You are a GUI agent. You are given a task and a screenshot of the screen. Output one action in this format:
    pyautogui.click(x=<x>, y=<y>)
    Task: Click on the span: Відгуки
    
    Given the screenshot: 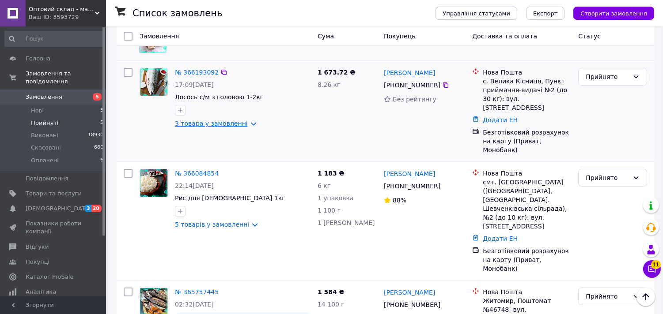 What is the action you would take?
    pyautogui.click(x=37, y=247)
    